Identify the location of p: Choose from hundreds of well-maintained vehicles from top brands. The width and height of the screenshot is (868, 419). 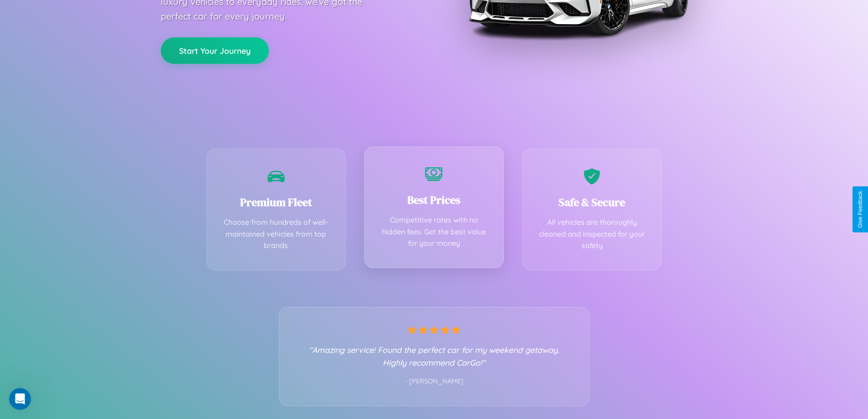
(276, 234).